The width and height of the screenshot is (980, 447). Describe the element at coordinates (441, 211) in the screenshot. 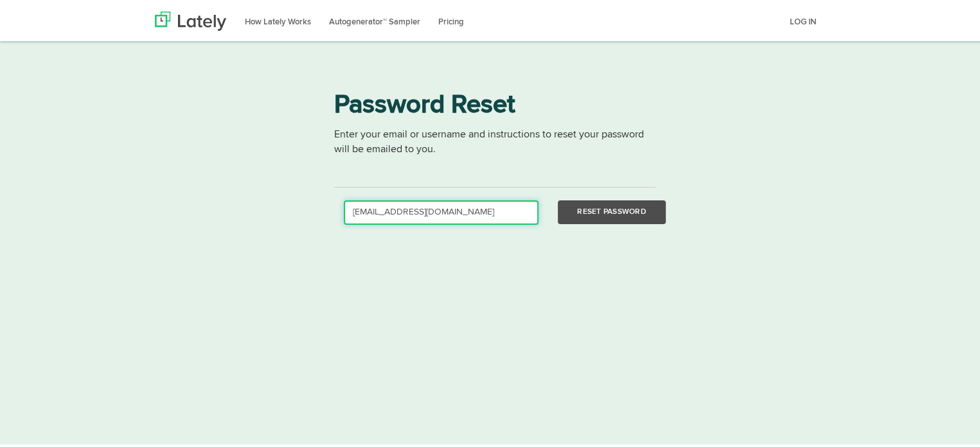

I see `input: Email or Username` at that location.